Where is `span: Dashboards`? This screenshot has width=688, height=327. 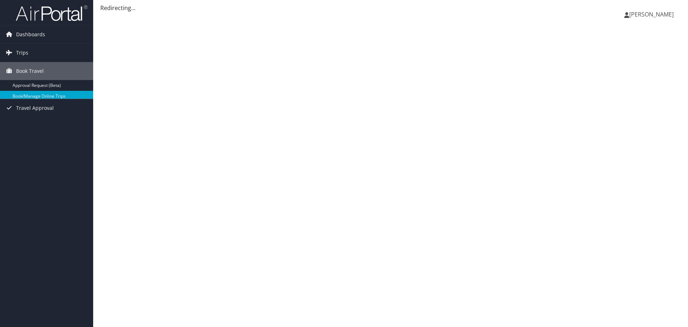 span: Dashboards is located at coordinates (30, 34).